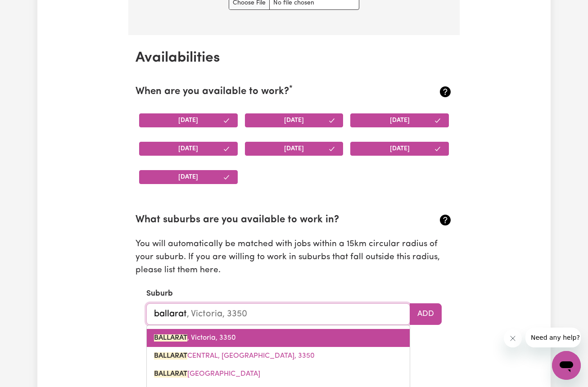 The height and width of the screenshot is (387, 588). I want to click on label: Suburb, so click(159, 294).